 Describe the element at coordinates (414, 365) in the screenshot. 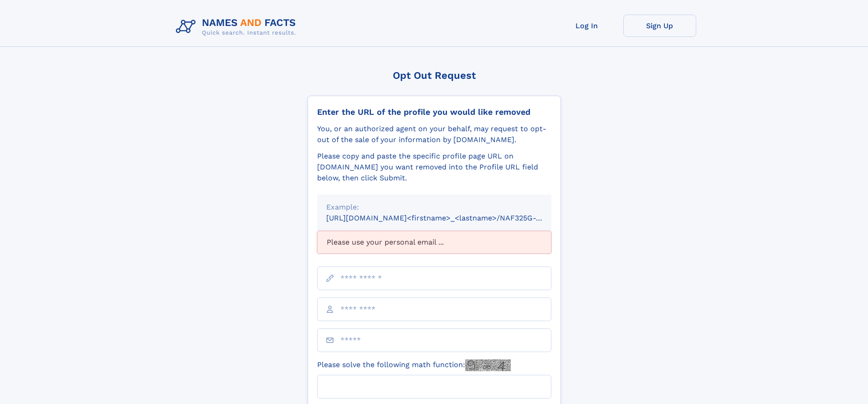

I see `label: Please solve the following math function:` at that location.